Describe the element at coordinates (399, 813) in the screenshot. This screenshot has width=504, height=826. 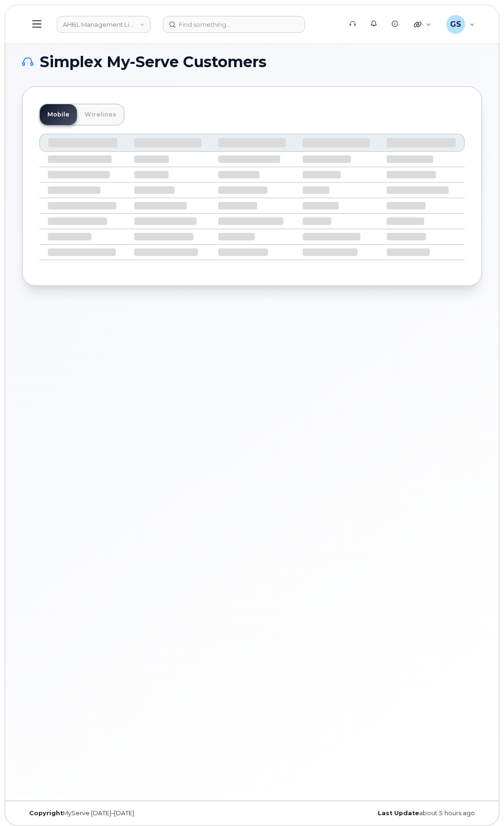
I see `strong: Last Update` at that location.